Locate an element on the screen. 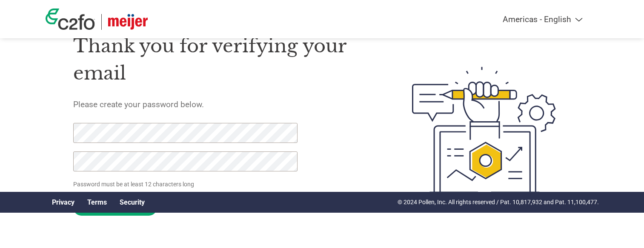 The width and height of the screenshot is (644, 248). p: © 2024 Pollen, Inc. All rights reserved / Pat. 10,817,932 and Pat. 11,100,477. is located at coordinates (498, 202).